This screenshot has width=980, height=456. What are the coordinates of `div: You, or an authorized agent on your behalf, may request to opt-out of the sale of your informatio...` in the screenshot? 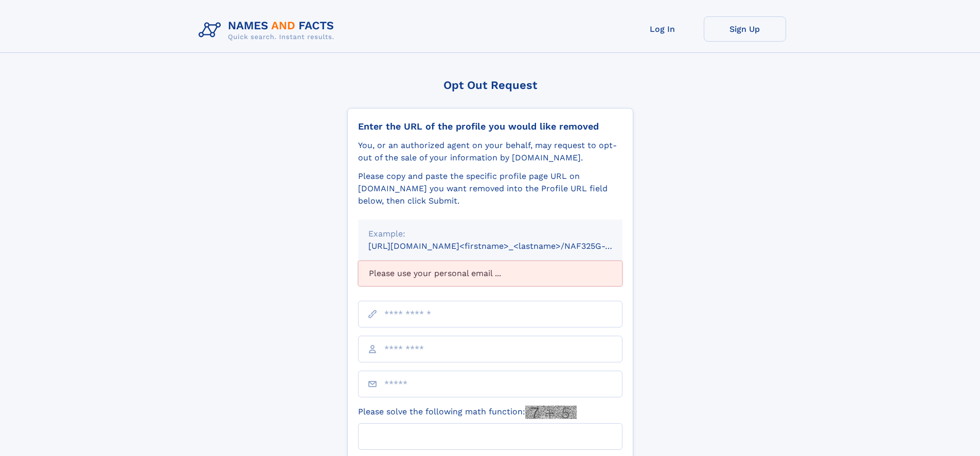 It's located at (490, 151).